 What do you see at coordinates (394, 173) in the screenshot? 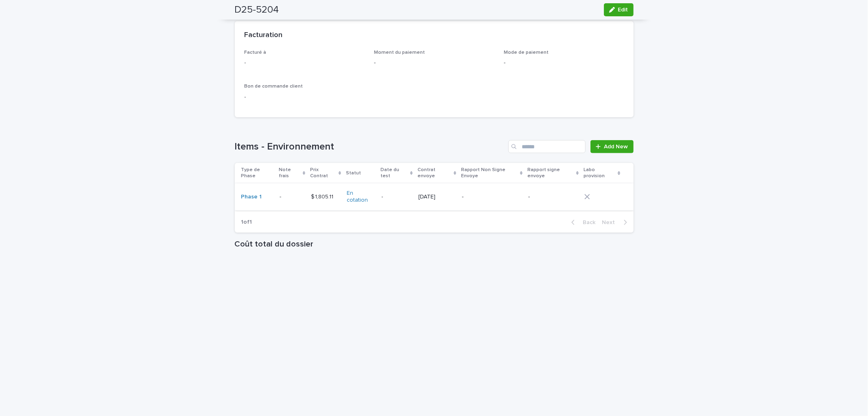
I see `p: Date du test` at bounding box center [394, 173].